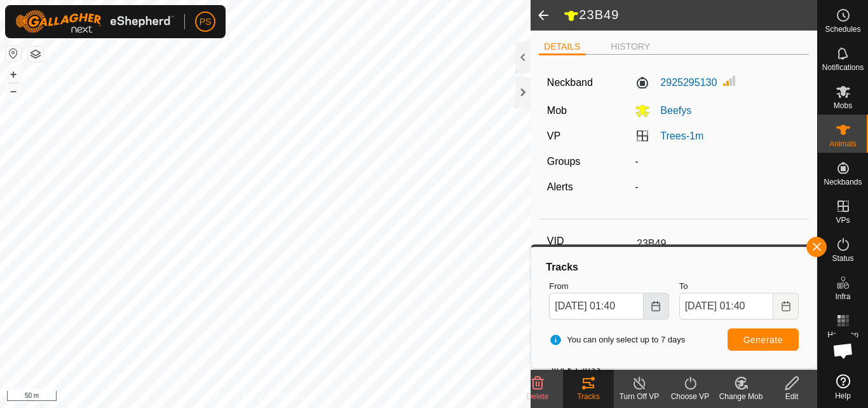  Describe the element at coordinates (205, 21) in the screenshot. I see `span: PS` at that location.